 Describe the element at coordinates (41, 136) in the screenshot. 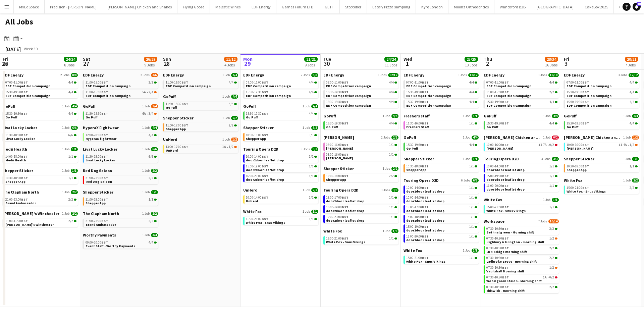

I see `div: Livat Lucky Locker1 Job6/611:30-18:00BST6/6Livat Lucky Locker` at that location.